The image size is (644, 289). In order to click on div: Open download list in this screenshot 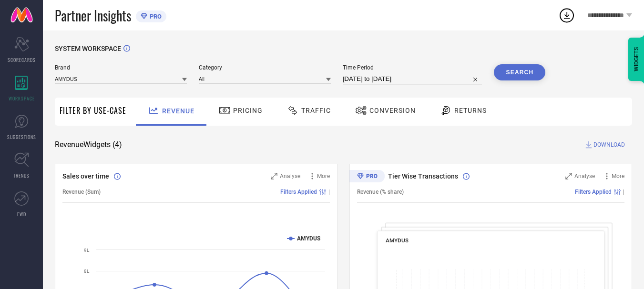, I will do `click(567, 15)`.